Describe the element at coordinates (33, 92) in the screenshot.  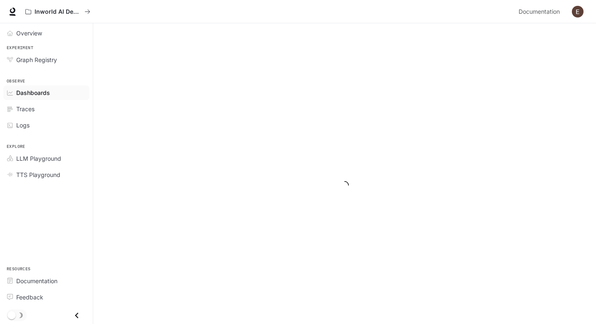
I see `span: Dashboards` at that location.